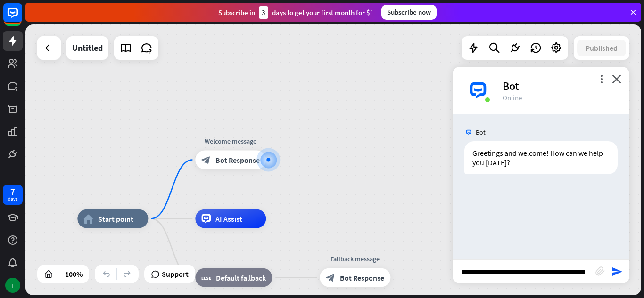 Image resolution: width=644 pixels, height=298 pixels. Describe the element at coordinates (228, 219) in the screenshot. I see `span: AI Assist` at that location.